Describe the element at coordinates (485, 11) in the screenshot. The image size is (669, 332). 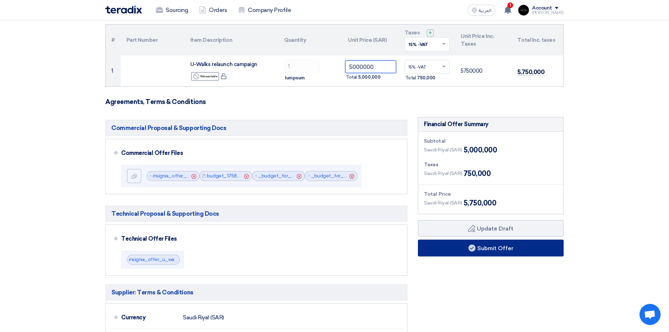
I see `span: العربية` at that location.